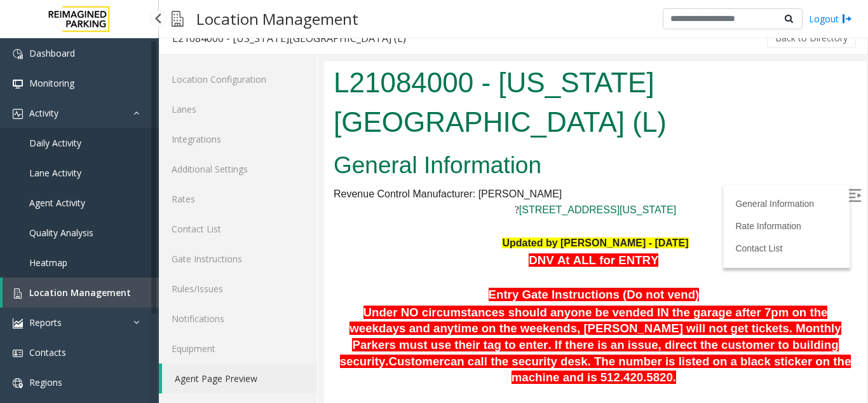 The width and height of the screenshot is (868, 403). I want to click on a: Agent Page Preview, so click(240, 378).